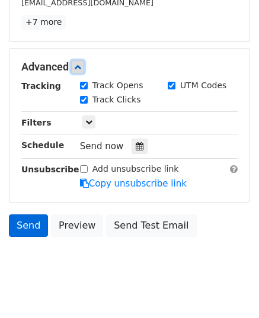 Image resolution: width=259 pixels, height=318 pixels. I want to click on strong: Unsubscribe, so click(50, 170).